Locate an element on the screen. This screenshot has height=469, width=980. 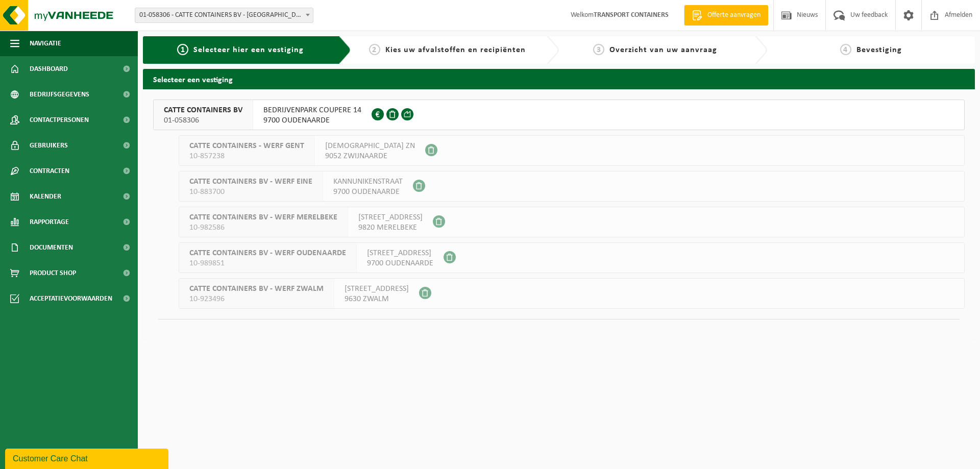
span: 01-058306 is located at coordinates (203, 120).